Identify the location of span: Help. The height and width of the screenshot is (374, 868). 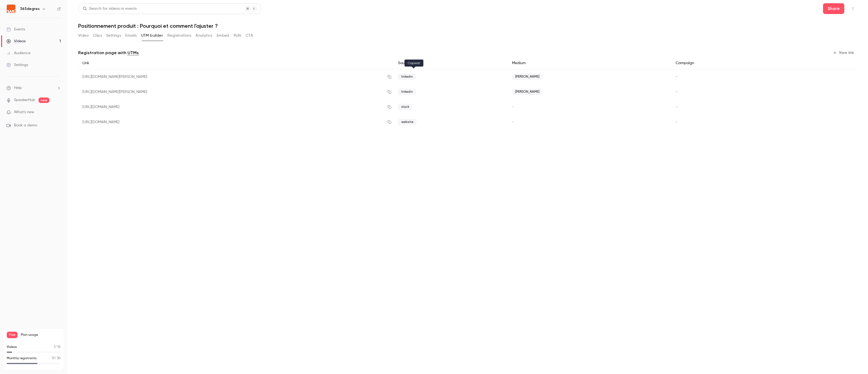
(18, 88).